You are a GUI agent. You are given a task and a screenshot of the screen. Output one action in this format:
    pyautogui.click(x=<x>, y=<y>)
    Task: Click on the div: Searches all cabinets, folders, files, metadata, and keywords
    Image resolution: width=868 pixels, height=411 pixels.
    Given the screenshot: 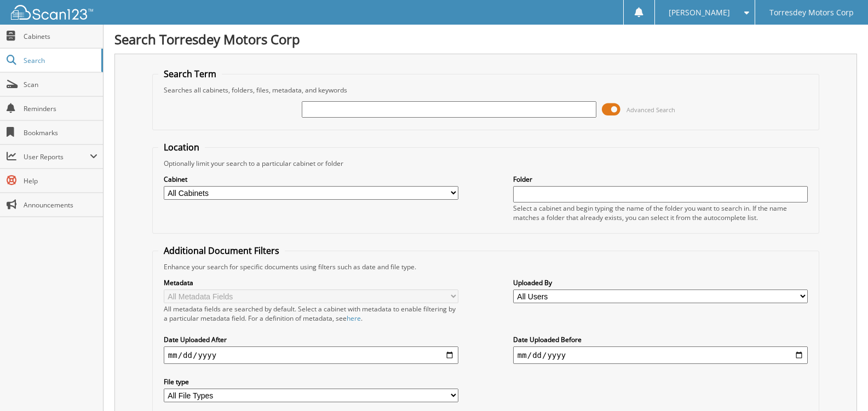 What is the action you would take?
    pyautogui.click(x=486, y=90)
    